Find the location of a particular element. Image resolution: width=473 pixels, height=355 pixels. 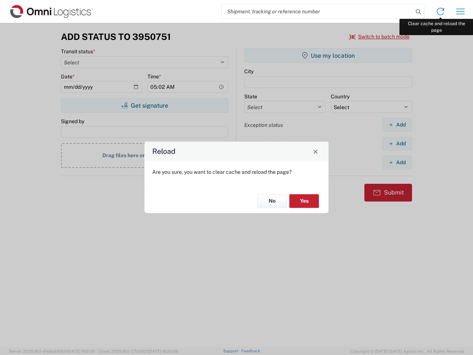

button: No is located at coordinates (272, 201).